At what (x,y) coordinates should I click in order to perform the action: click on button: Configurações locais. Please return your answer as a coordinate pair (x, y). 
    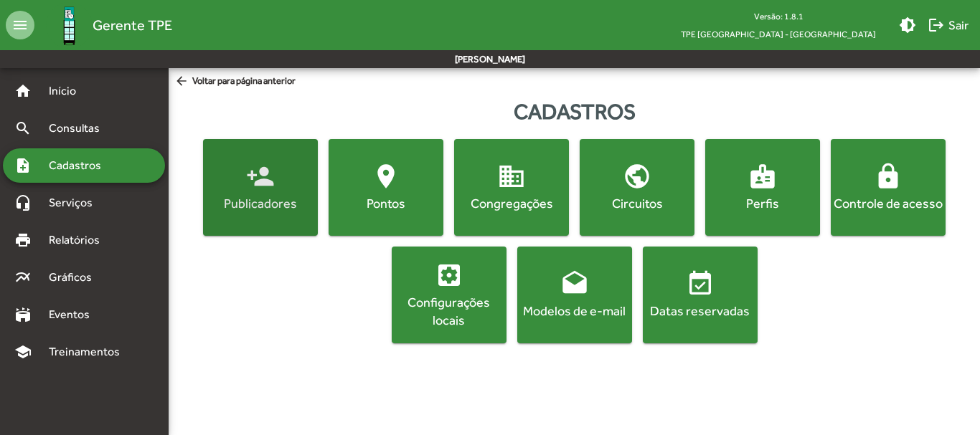
    Looking at the image, I should click on (449, 295).